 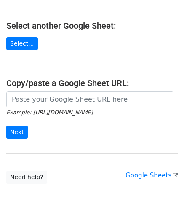 What do you see at coordinates (92, 83) in the screenshot?
I see `h4: Copy/paste a Google Sheet URL:` at bounding box center [92, 83].